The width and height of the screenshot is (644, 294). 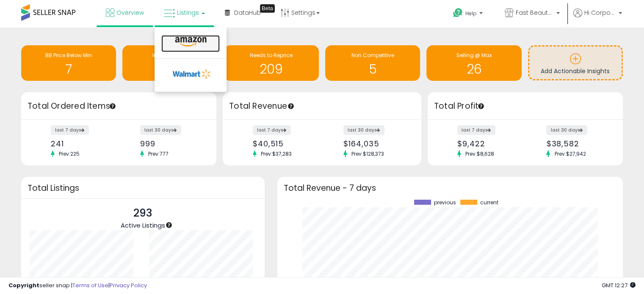 What do you see at coordinates (458, 13) in the screenshot?
I see `i: Get Help` at bounding box center [458, 13].